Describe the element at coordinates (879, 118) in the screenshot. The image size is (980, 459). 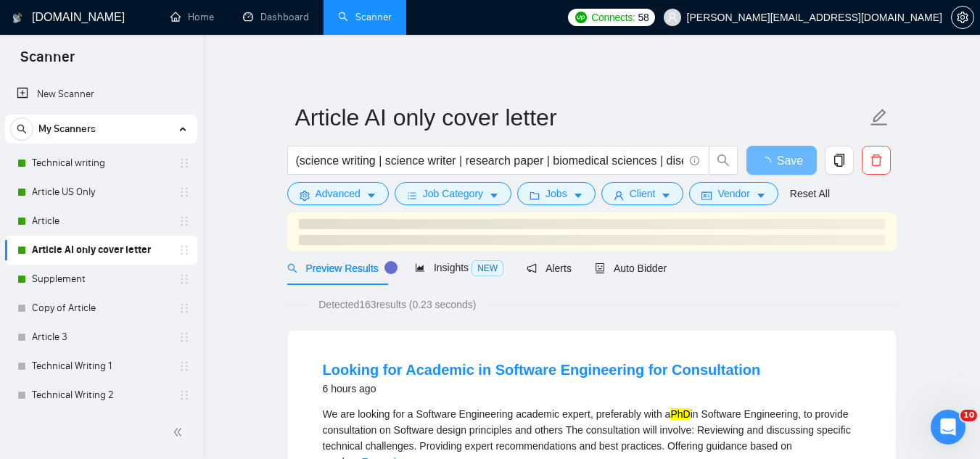
I see `span: edit` at that location.